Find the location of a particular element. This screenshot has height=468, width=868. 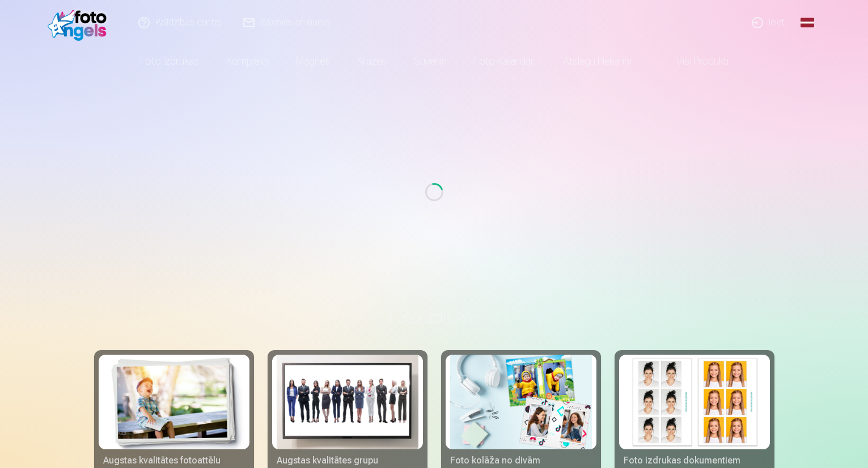

img: /fa1 is located at coordinates (80, 23).